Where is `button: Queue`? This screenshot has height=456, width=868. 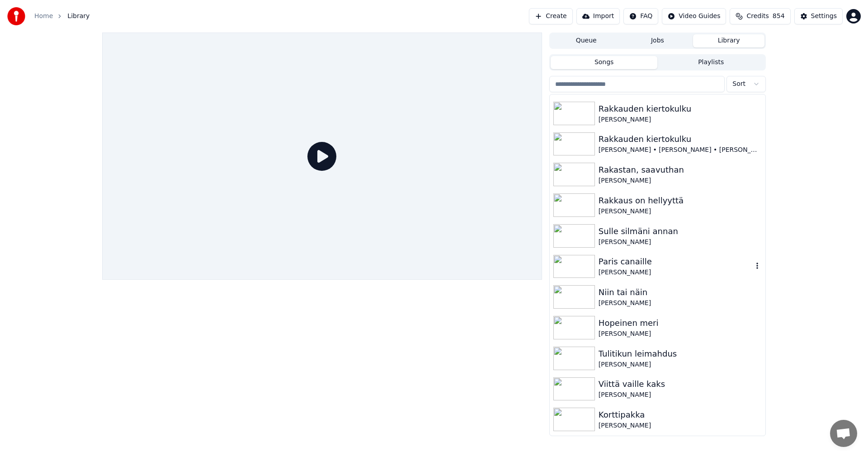
button: Queue is located at coordinates (586, 41).